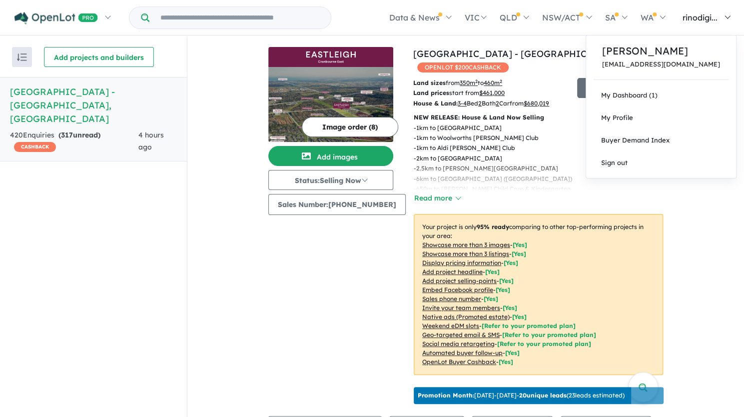 This screenshot has width=744, height=417. What do you see at coordinates (452, 271) in the screenshot?
I see `u: Add project headline` at bounding box center [452, 271].